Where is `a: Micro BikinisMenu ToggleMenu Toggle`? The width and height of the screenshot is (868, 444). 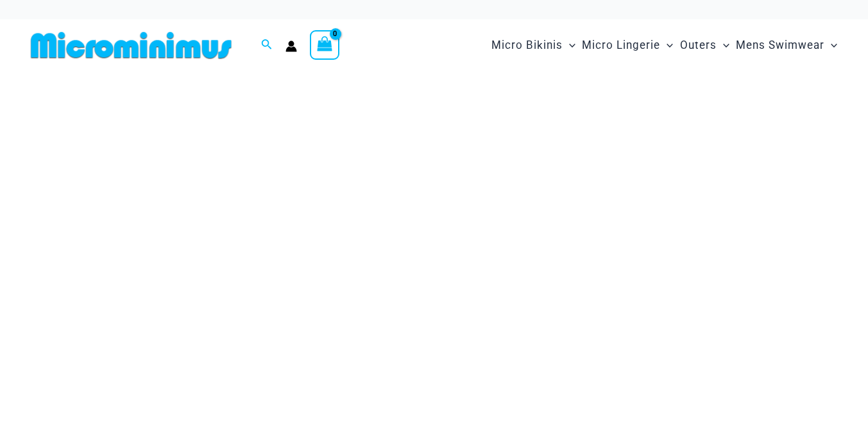 a: Micro BikinisMenu ToggleMenu Toggle is located at coordinates (533, 45).